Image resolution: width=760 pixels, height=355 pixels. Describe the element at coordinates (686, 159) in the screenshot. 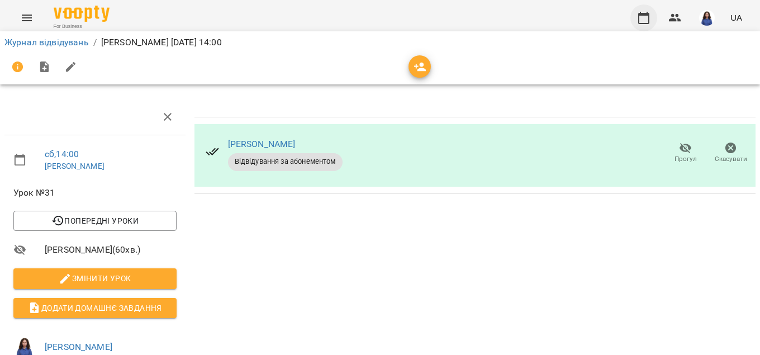

I see `span: Прогул` at that location.